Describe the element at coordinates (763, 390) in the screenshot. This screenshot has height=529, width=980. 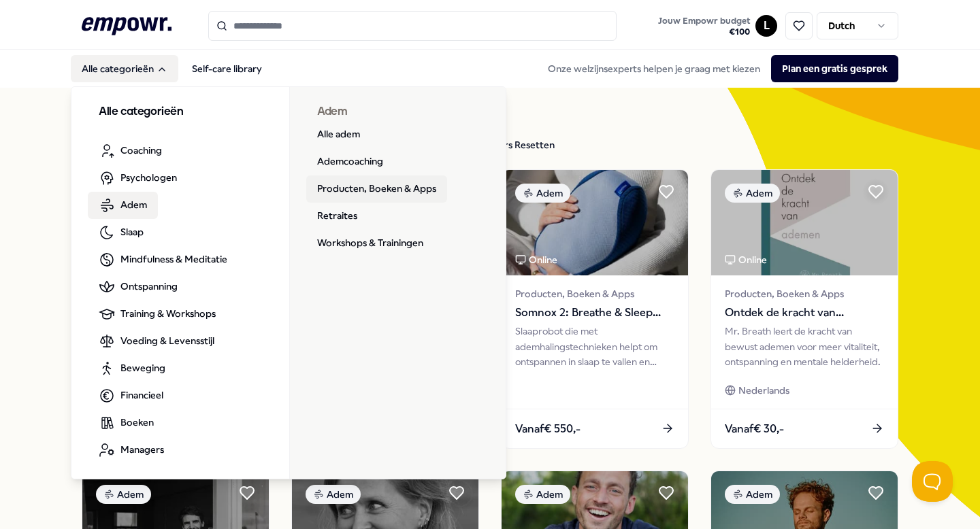
I see `span: Nederlands` at that location.